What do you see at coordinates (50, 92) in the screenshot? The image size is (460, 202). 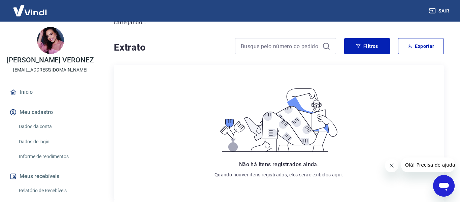 I see `a: Início` at bounding box center [50, 92].